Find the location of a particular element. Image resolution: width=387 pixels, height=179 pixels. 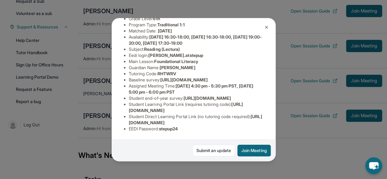

li: Program Type: is located at coordinates (196, 25).